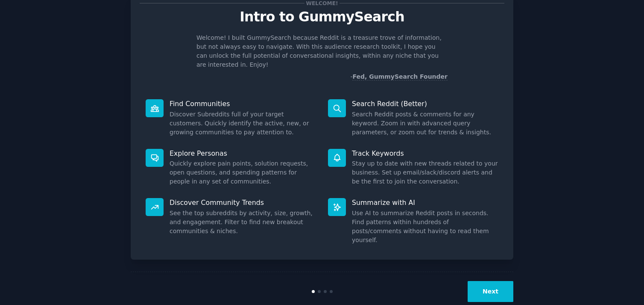 The image size is (644, 305). I want to click on dd: Quickly explore pain points, solution requests, open questions, and spending patterns for people ..., so click(243, 173).